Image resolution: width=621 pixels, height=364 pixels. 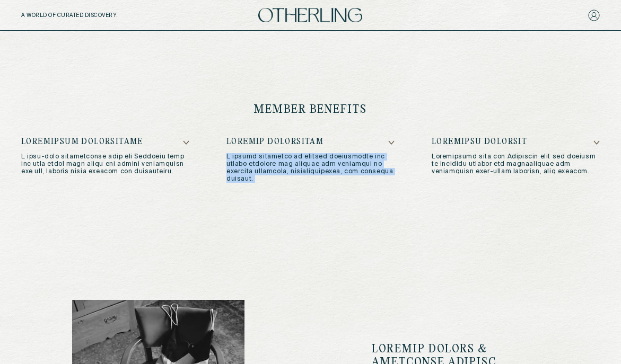 I want to click on h5: Loremip Dolorsitam​​​​‌﻿‍﻿​‍​‍‌‍﻿﻿‌﻿​‍‌‍‍‌‌‍‌﻿‌‍‍‌‌‍﻿‍​‍​‍​﻿‍‍​‍​‍‌﻿​﻿‌‍​‌‌‍﻿‍‌‍‍‌‌﻿‌​‌﻿‍‌​‍﻿‍‌‍‍..., so click(x=310, y=142).